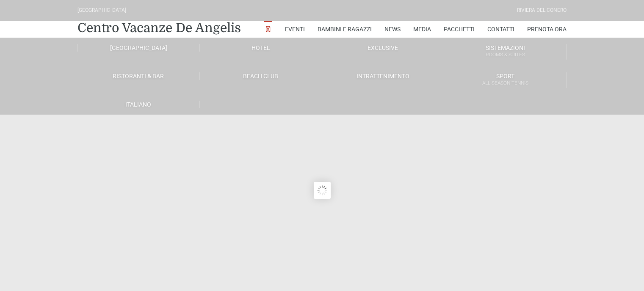  Describe the element at coordinates (344, 29) in the screenshot. I see `a: Bambini e Ragazzi` at that location.